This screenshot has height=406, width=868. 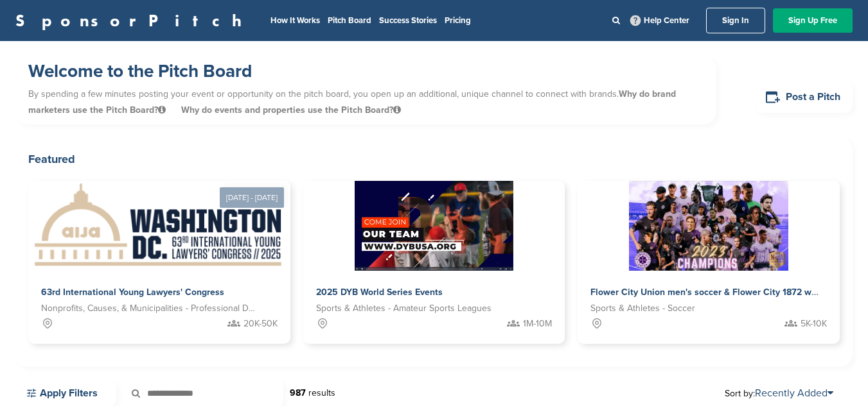 I want to click on a: Recently Added, so click(x=794, y=393).